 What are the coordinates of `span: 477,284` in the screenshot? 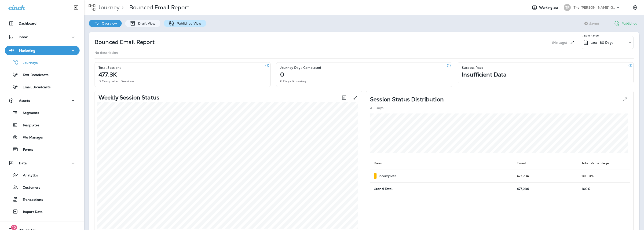 It's located at (523, 189).